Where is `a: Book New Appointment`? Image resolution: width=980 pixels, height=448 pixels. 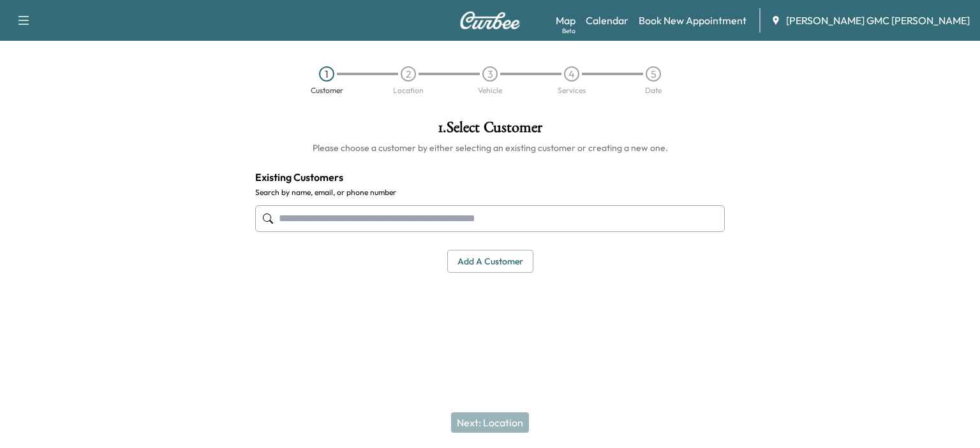
a: Book New Appointment is located at coordinates (692, 21).